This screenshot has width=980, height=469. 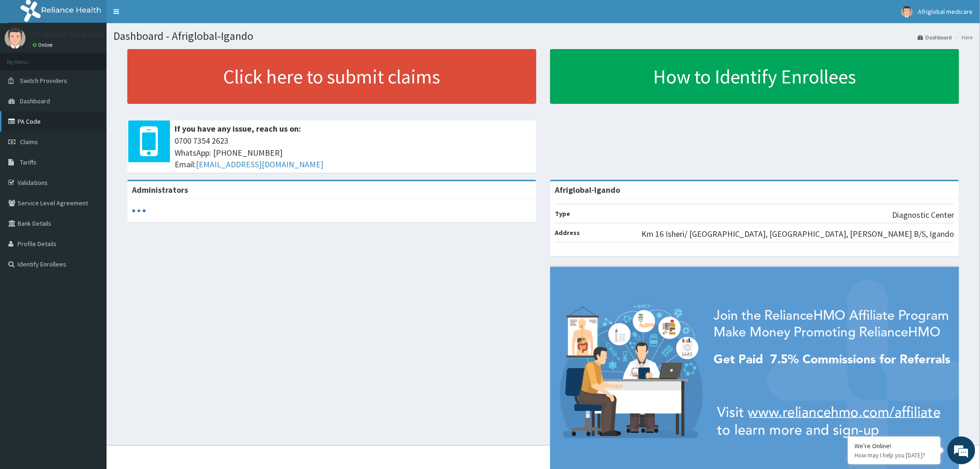 I want to click on b: Address, so click(x=568, y=233).